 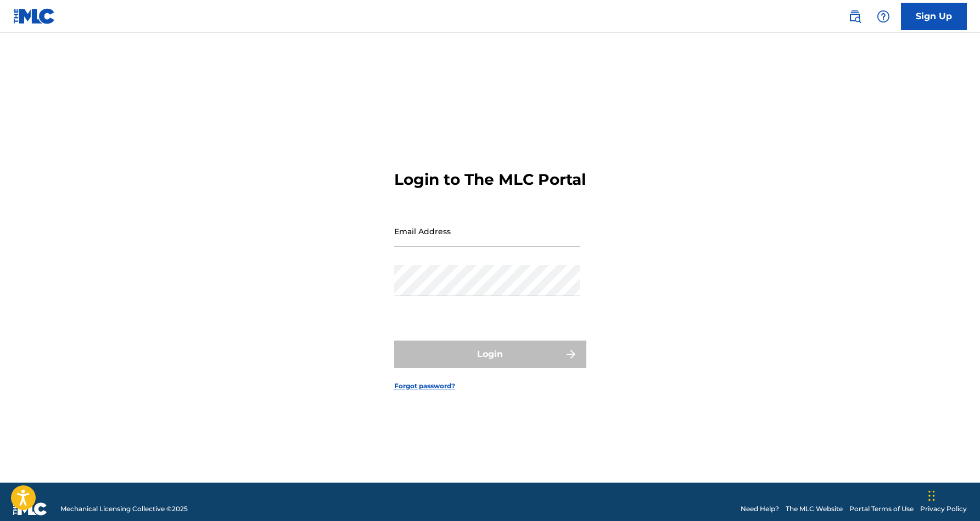 I want to click on div: Drag, so click(x=932, y=496).